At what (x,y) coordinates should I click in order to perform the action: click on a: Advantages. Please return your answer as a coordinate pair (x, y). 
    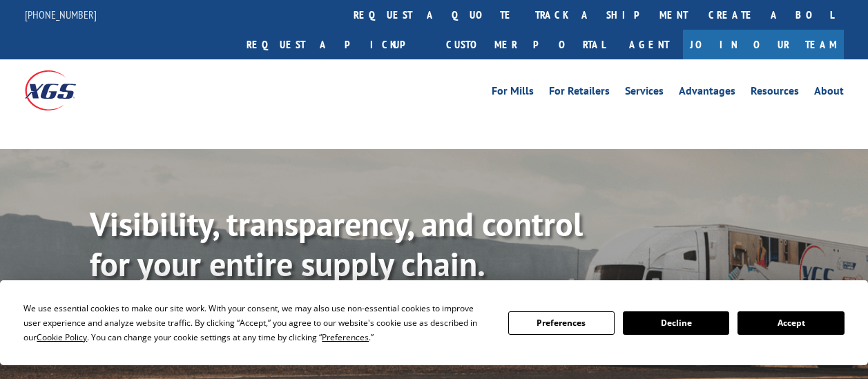
    Looking at the image, I should click on (707, 93).